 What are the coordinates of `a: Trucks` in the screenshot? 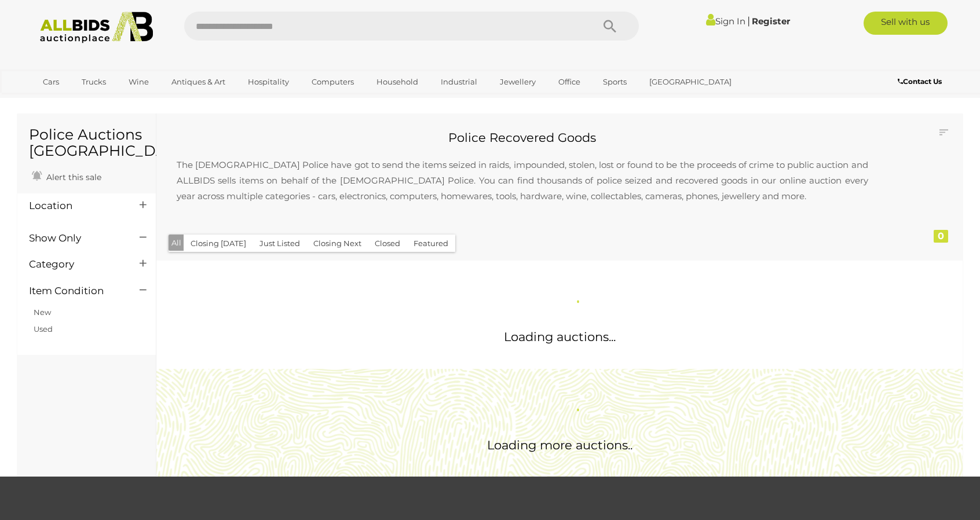 It's located at (94, 81).